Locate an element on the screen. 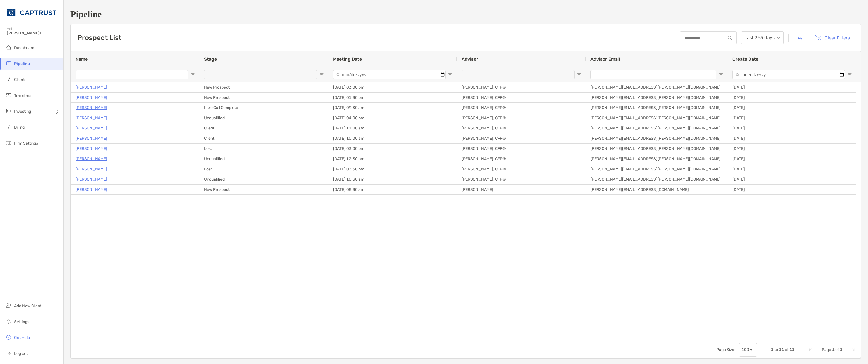 Image resolution: width=868 pixels, height=364 pixels. img: transfers icon is located at coordinates (9, 95).